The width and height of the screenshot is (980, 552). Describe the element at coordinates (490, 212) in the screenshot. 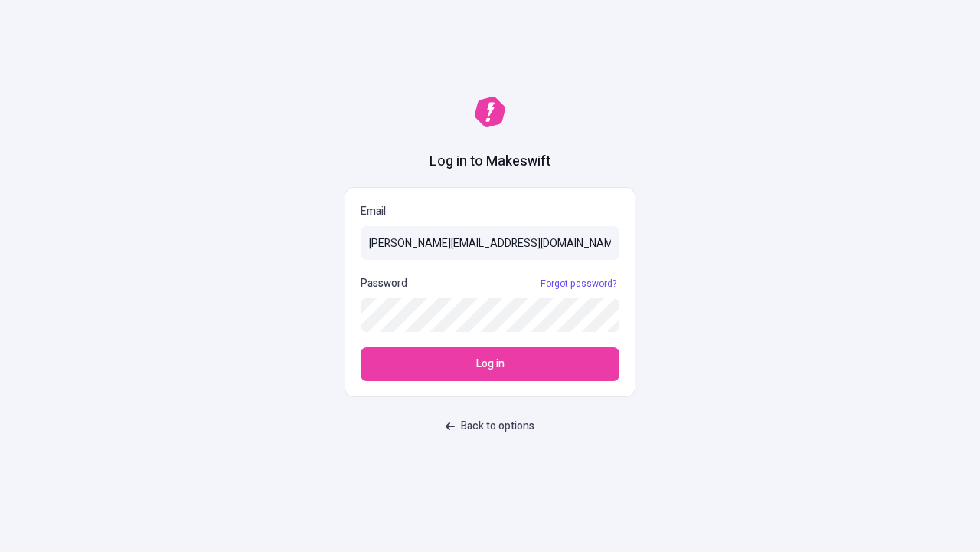

I see `p: Email` at that location.